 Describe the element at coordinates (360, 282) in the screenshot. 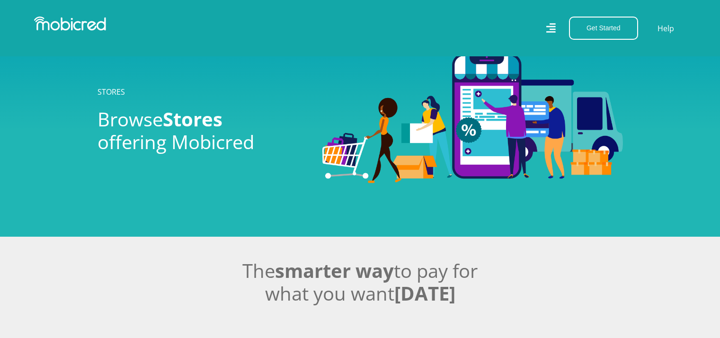

I see `h2: The to pay for what you want` at that location.